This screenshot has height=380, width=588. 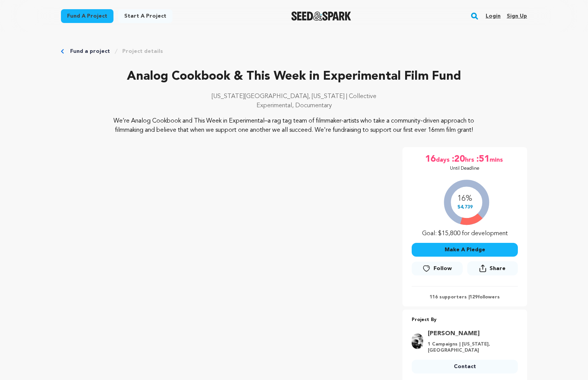 What do you see at coordinates (470, 334) in the screenshot?
I see `a: Goto Kate Hinshaw profile` at bounding box center [470, 334].